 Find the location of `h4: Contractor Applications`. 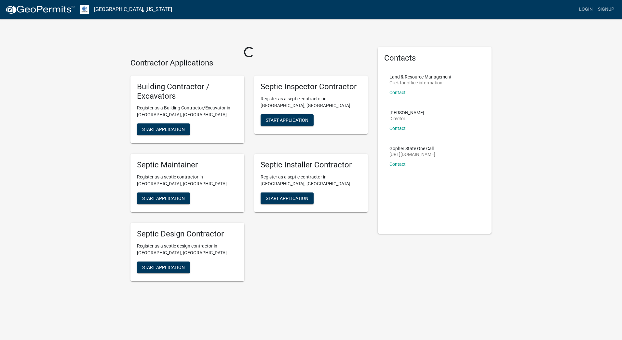

h4: Contractor Applications is located at coordinates (249, 63).